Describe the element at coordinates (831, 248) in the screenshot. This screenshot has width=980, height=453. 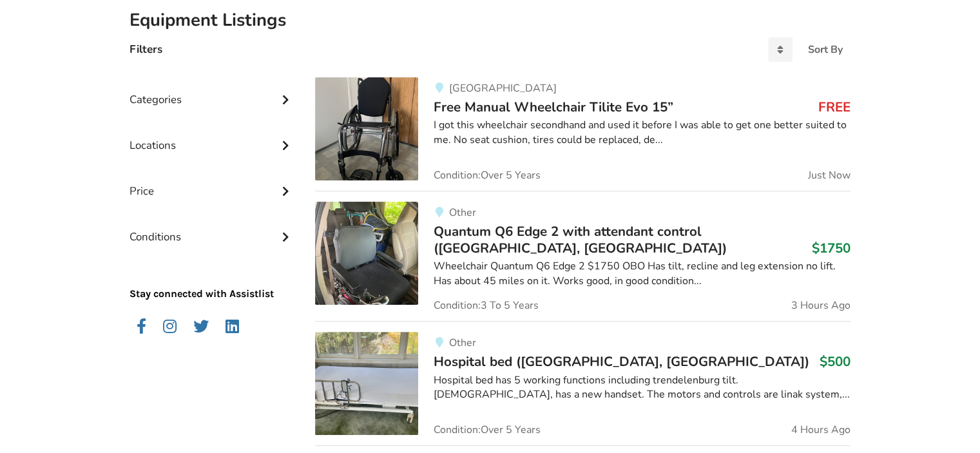
I see `h3: $1750` at that location.